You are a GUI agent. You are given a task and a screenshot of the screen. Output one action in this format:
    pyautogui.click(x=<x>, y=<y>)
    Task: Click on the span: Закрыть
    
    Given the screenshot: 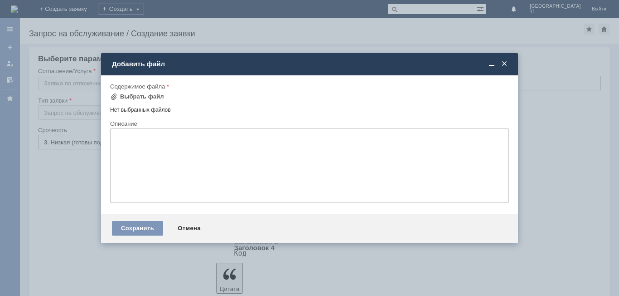 What is the action you would take?
    pyautogui.click(x=505, y=64)
    